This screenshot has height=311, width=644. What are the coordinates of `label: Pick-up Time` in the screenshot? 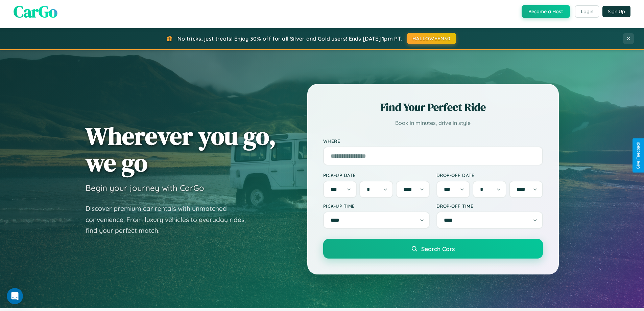 It's located at (376, 206).